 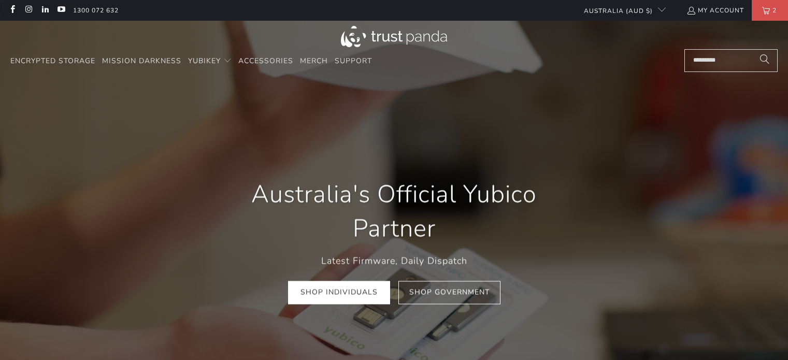 What do you see at coordinates (266, 61) in the screenshot?
I see `span: Accessories` at bounding box center [266, 61].